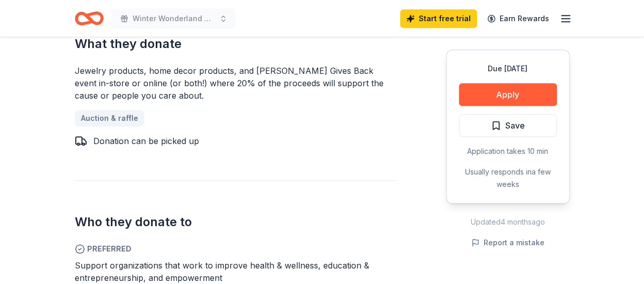 This screenshot has height=284, width=644. Describe the element at coordinates (439, 18) in the screenshot. I see `a: Start free trial` at that location.